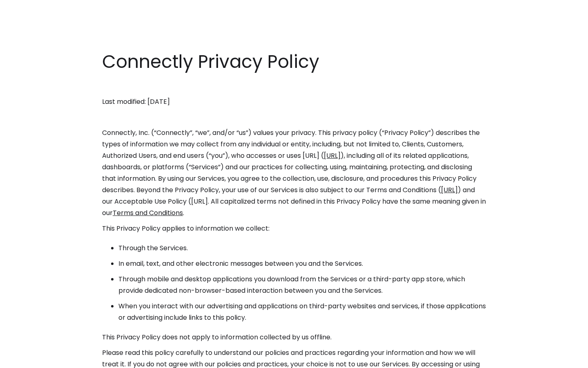 This screenshot has width=588, height=368. Describe the element at coordinates (294, 173) in the screenshot. I see `p: Connectly, Inc. (“Connectly”, “we”, and/or “us”) values your privacy. This privacy policy (“Priva...` at that location.